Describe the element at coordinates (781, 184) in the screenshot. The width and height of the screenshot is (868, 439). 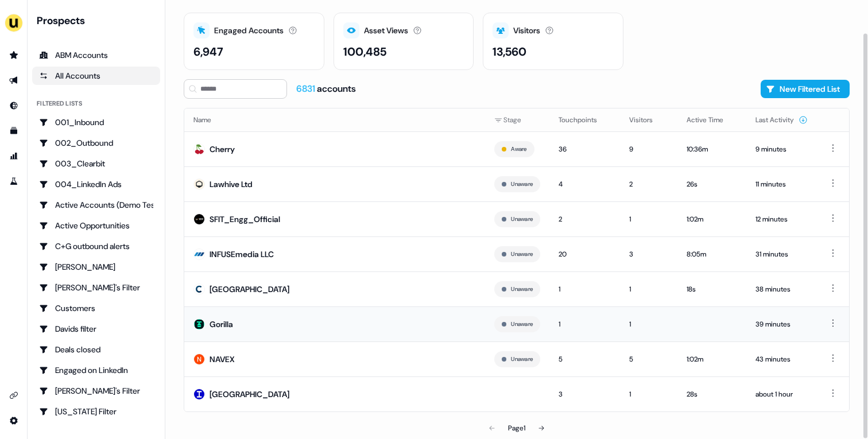
I see `div: 11 minutes` at that location.